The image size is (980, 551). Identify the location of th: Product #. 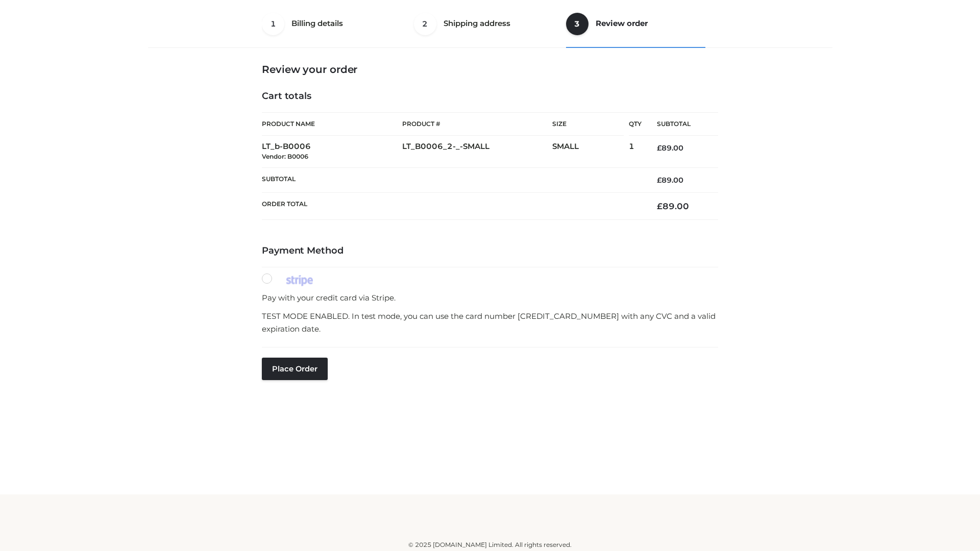
(477, 124).